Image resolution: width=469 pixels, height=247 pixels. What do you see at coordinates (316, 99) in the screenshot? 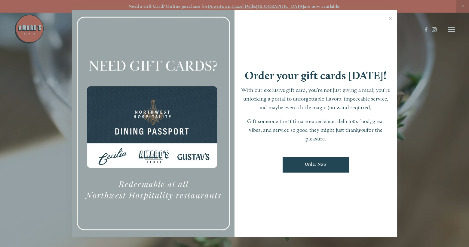
I see `p: With our exclusive gift card, you’re not just giving a meal; you’re unlocking a portal to unforge...` at bounding box center [316, 99].